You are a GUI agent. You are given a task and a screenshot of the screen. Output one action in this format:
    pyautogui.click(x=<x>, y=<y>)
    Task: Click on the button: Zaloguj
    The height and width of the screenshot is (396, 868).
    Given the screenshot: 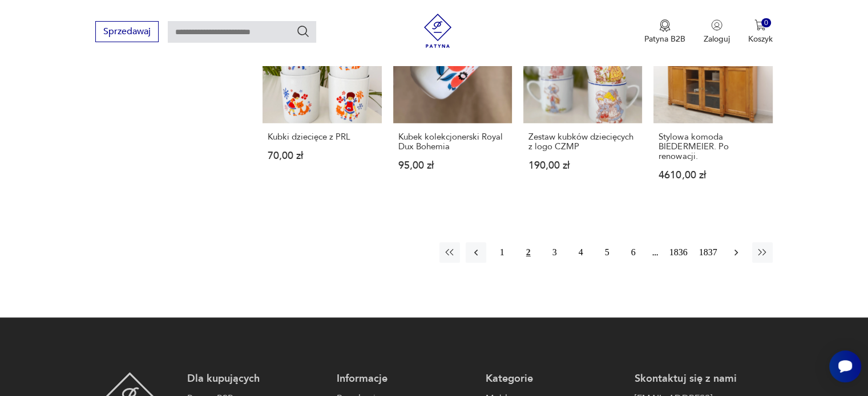 What is the action you would take?
    pyautogui.click(x=717, y=32)
    